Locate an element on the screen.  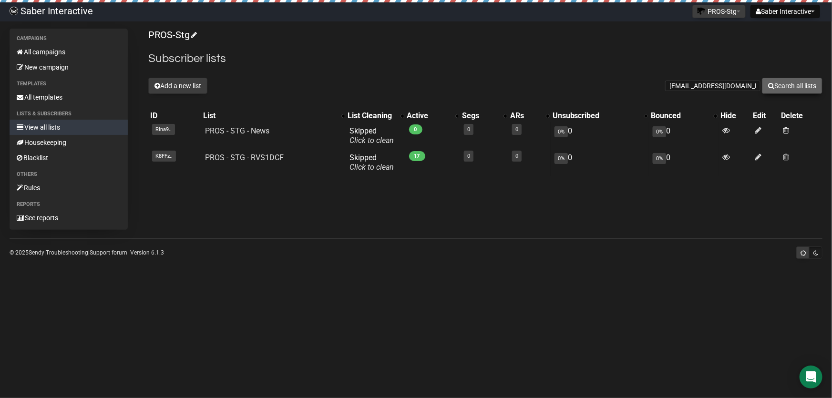
div: Segs is located at coordinates (480, 116).